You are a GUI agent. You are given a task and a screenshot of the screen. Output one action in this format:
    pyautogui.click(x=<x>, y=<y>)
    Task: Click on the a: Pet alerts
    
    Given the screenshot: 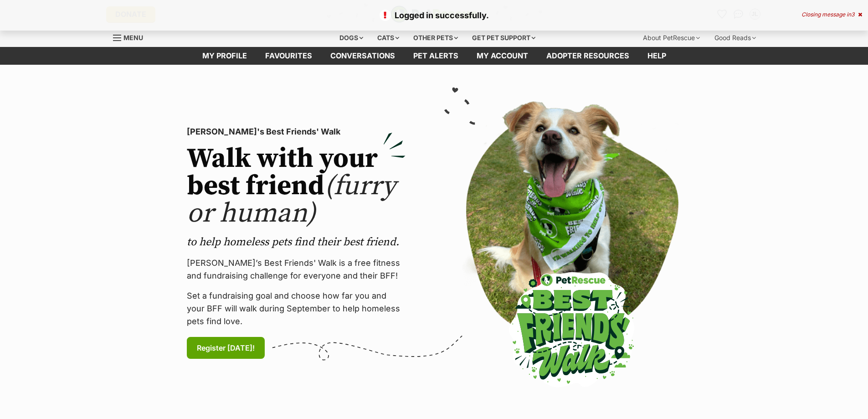 What is the action you would take?
    pyautogui.click(x=436, y=56)
    